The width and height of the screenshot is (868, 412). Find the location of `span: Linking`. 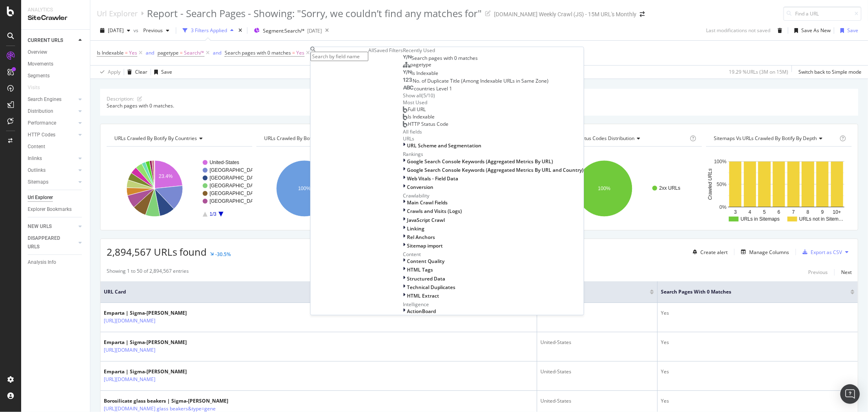

span: Linking is located at coordinates (416, 228).